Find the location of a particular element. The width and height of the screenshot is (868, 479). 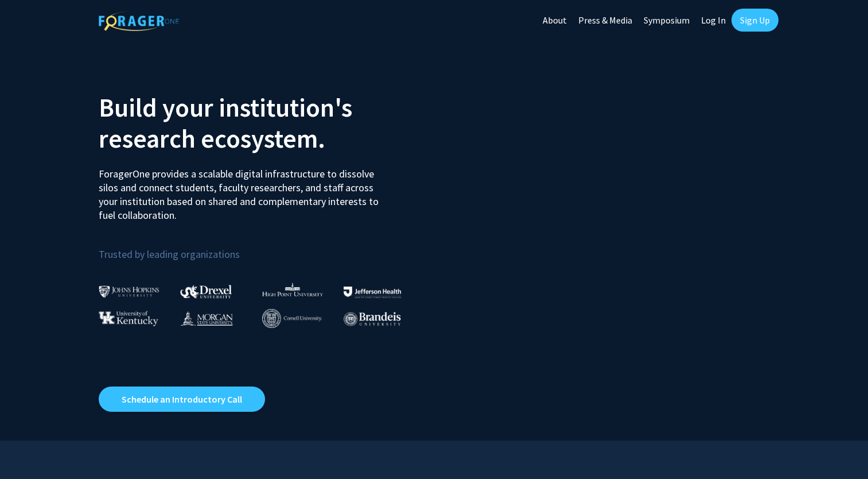

p: ForagerOne provides a scalable digital infrastructure to dissolve silos and connect students, fac... is located at coordinates (242, 190).